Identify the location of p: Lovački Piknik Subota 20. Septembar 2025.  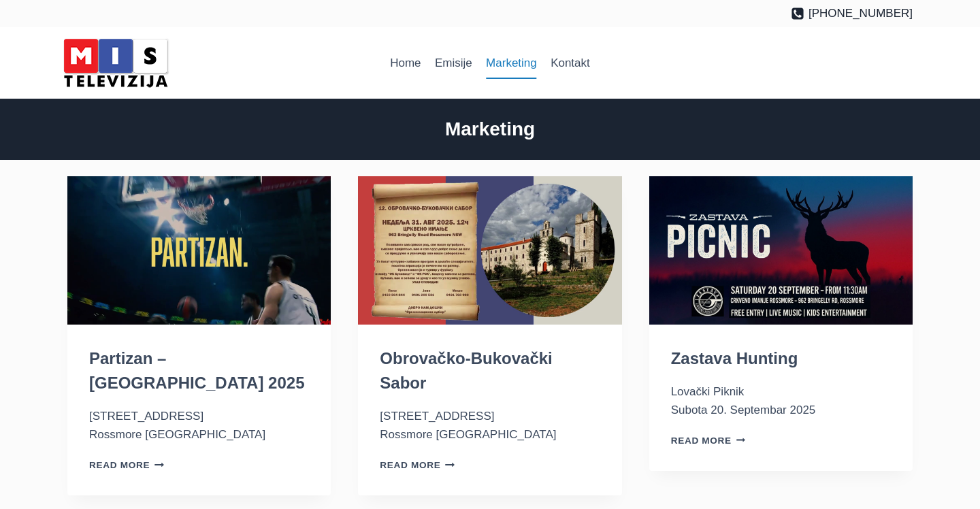
(781, 401).